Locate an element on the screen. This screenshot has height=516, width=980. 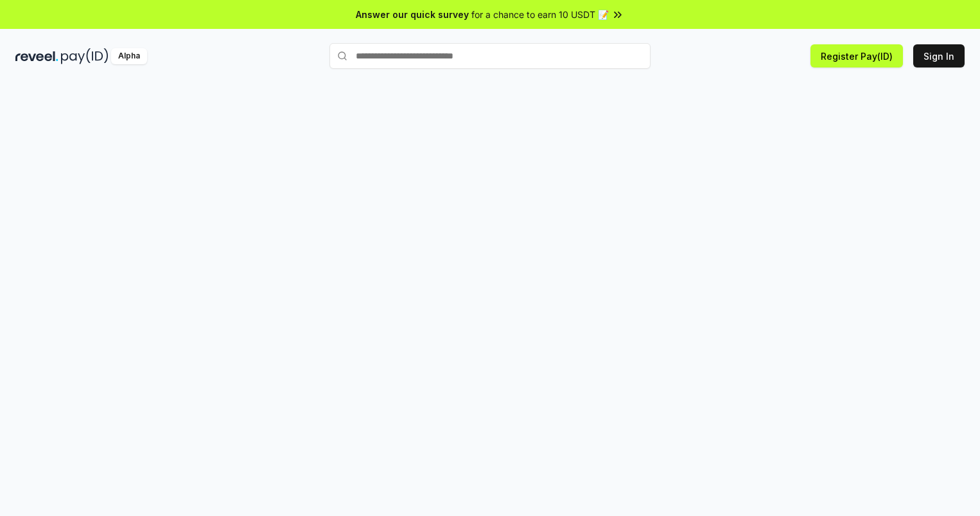
img: reveel_dark is located at coordinates (36, 56).